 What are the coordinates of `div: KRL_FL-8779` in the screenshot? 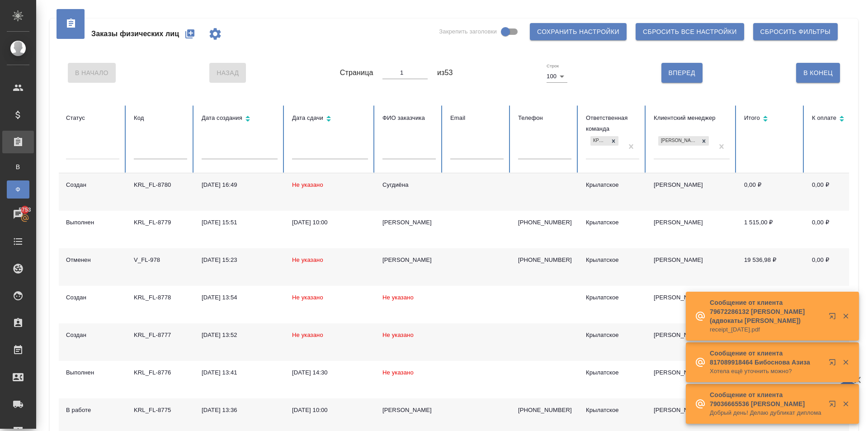 It's located at (160, 223).